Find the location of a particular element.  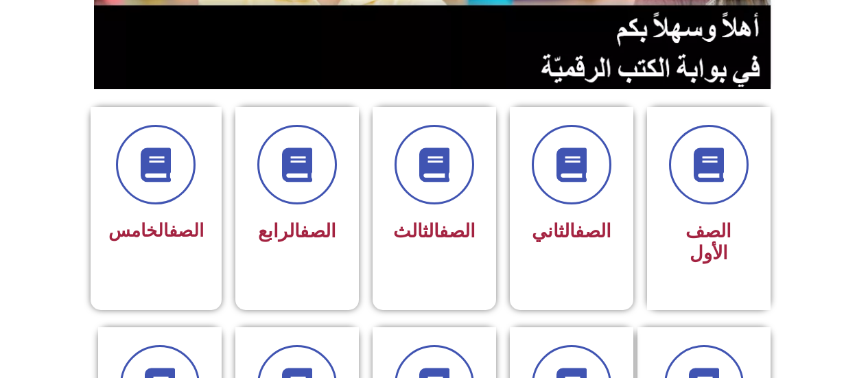

span: الثالث is located at coordinates (434, 231).